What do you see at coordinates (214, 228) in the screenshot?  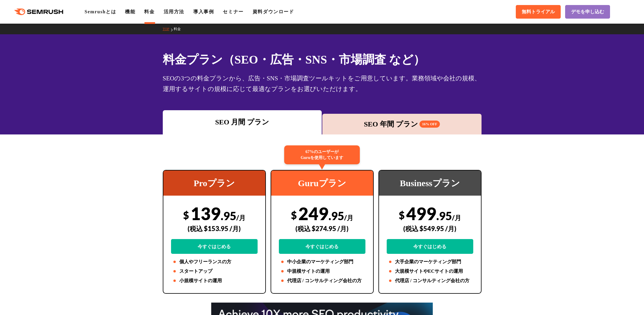 I see `div: (税込 $153.95 /月)` at bounding box center [214, 228].